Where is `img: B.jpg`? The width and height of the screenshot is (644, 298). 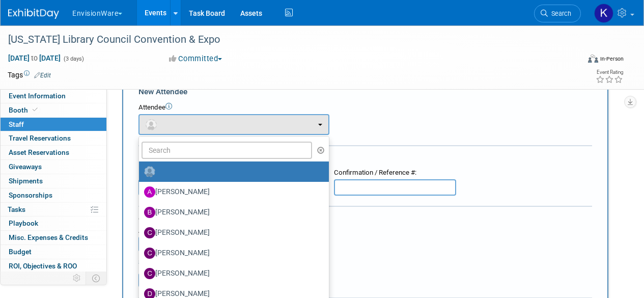 img: B.jpg is located at coordinates (150, 212).